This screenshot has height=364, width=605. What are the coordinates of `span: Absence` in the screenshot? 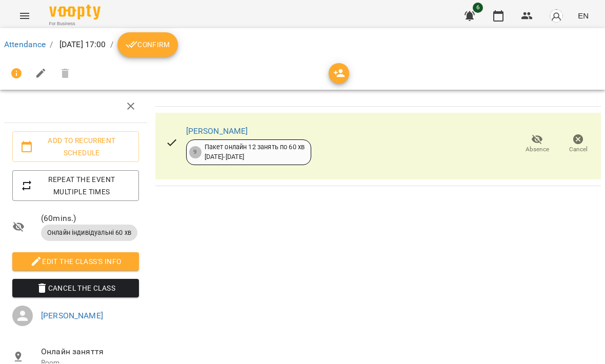 It's located at (537, 150).